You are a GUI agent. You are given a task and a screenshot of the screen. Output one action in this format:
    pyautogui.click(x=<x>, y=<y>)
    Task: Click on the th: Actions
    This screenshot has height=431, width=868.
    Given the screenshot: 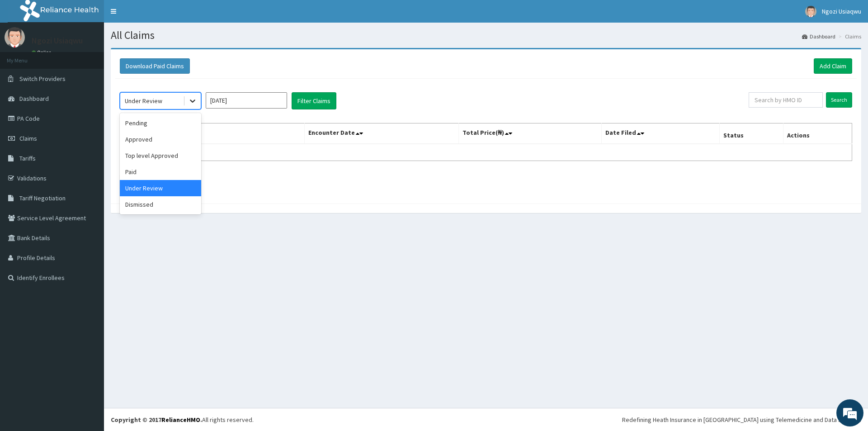 What is the action you would take?
    pyautogui.click(x=817, y=134)
    